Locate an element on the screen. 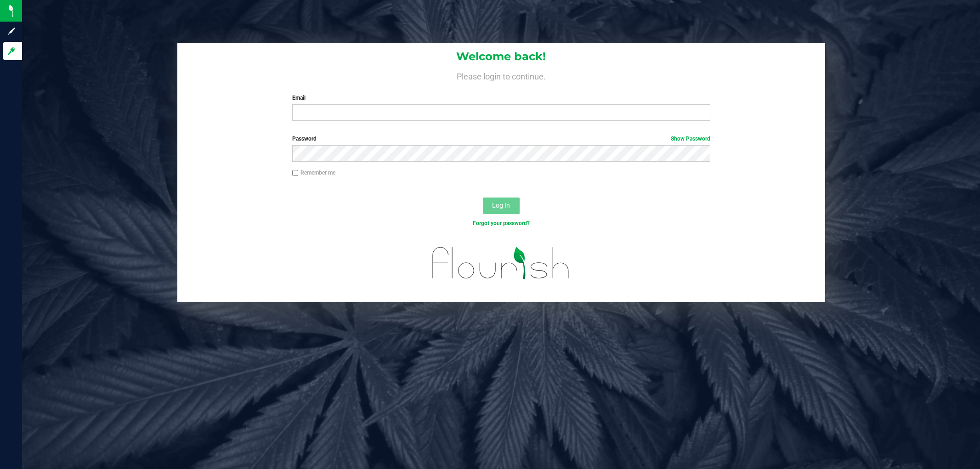  span: Password is located at coordinates (304, 139).